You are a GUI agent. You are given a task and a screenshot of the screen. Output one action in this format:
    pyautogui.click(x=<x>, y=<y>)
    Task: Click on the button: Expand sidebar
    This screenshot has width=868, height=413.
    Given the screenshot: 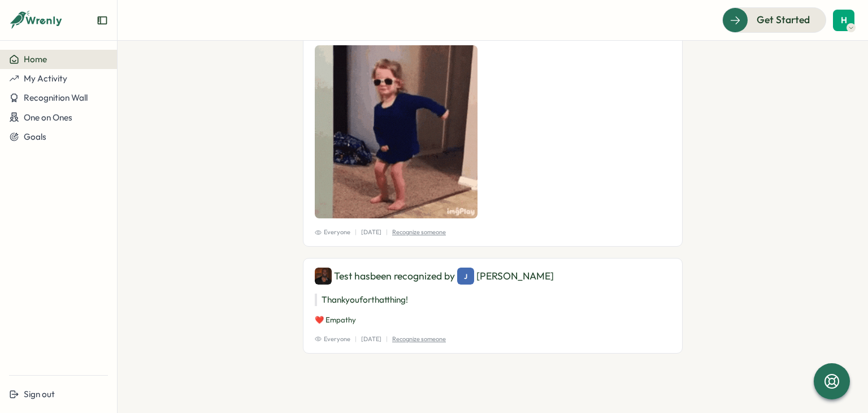 What is the action you would take?
    pyautogui.click(x=103, y=21)
    